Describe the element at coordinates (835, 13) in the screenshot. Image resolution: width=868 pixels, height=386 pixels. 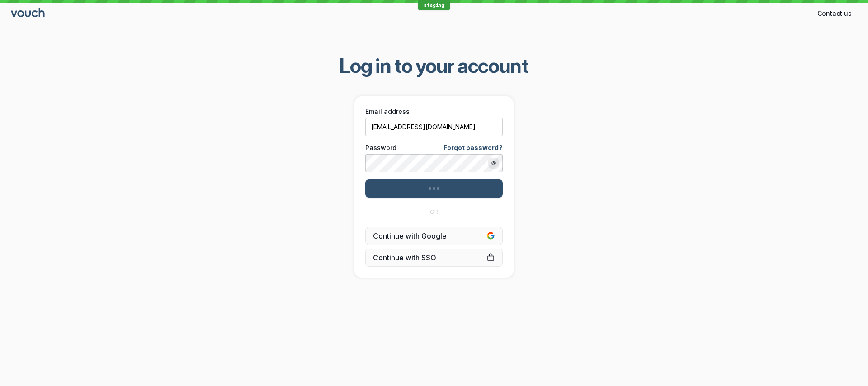
I see `span: Contact us` at that location.